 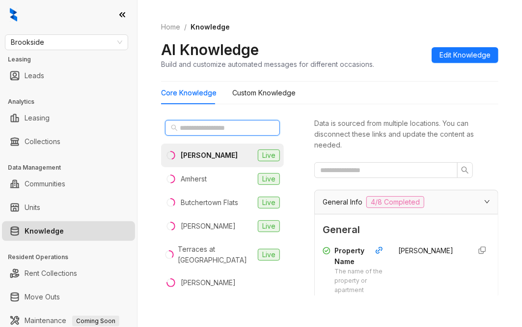 What do you see at coordinates (68, 76) in the screenshot?
I see `li: Leads` at bounding box center [68, 76].